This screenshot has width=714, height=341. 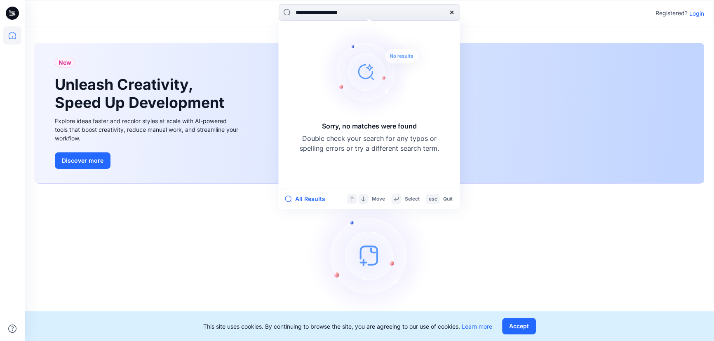 I want to click on p: Quit, so click(x=447, y=199).